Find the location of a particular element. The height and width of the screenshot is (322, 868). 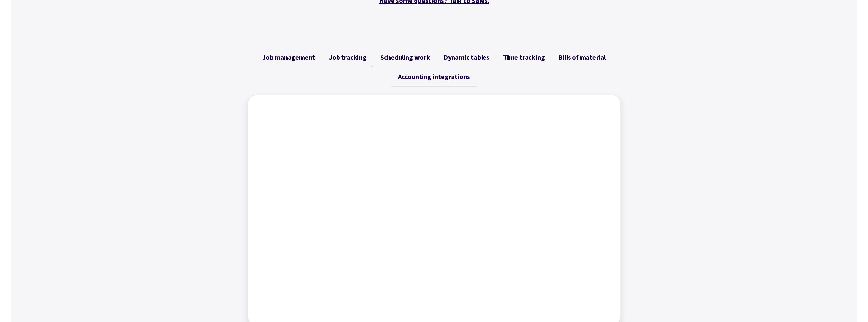

span: Dynamic tables is located at coordinates (466, 57).